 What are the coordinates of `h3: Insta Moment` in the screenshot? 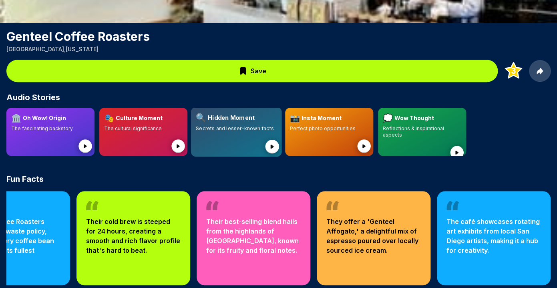 It's located at (322, 118).